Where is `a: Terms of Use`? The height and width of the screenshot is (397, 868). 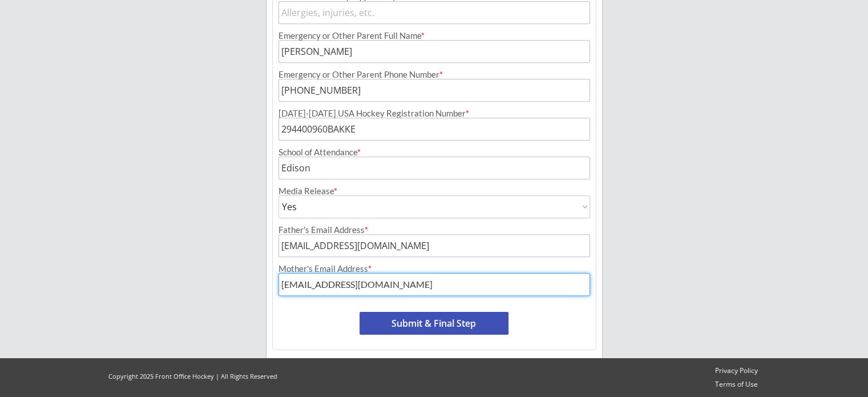 a: Terms of Use is located at coordinates (736, 384).